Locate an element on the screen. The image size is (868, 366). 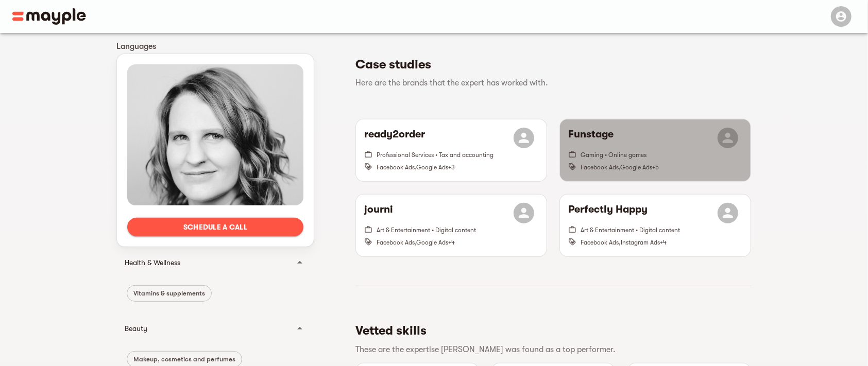
button: journiArt & Entertainment • Digital contentFacebook Ads,Google Ads+4 is located at coordinates (451, 226).